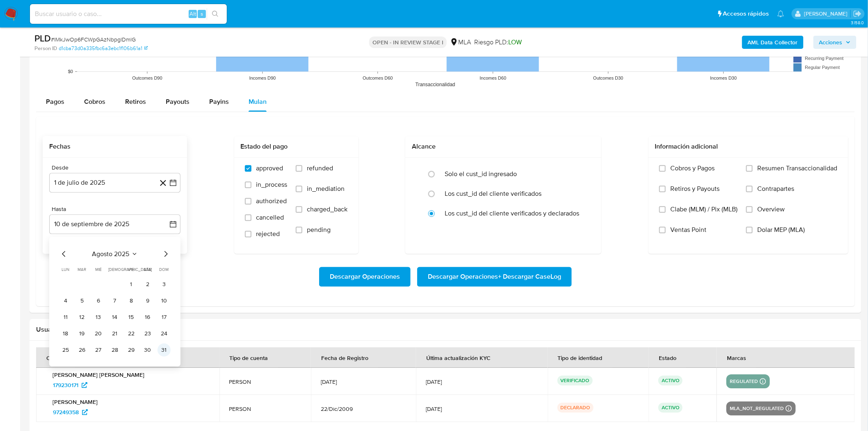 The image size is (868, 431). What do you see at coordinates (460, 42) in the screenshot?
I see `div: MLA` at bounding box center [460, 42].